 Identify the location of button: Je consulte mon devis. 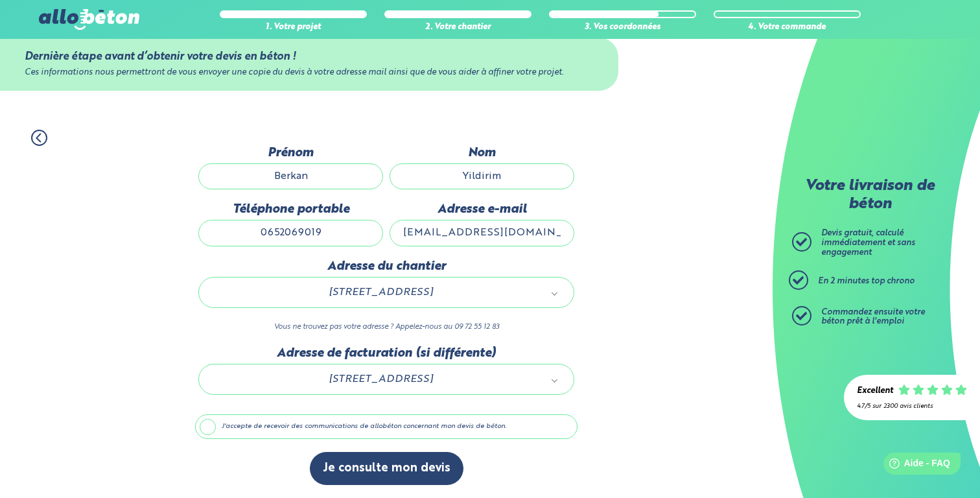
(386, 468).